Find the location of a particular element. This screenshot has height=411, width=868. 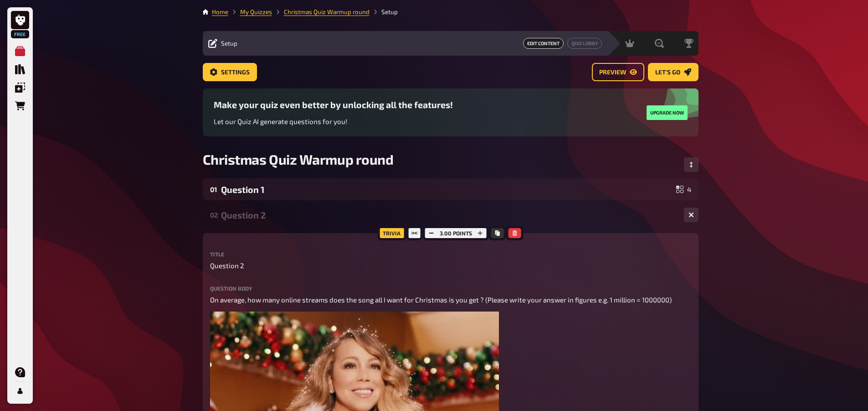

label: Title is located at coordinates (451, 254).